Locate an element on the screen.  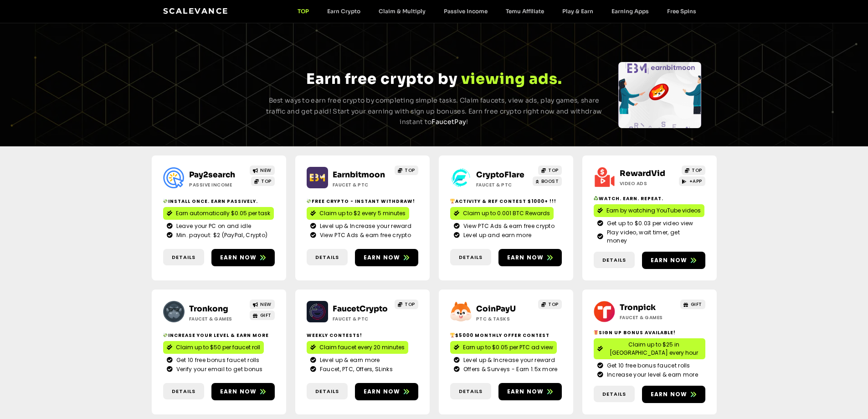
strong: FaucetPay is located at coordinates (449, 122).